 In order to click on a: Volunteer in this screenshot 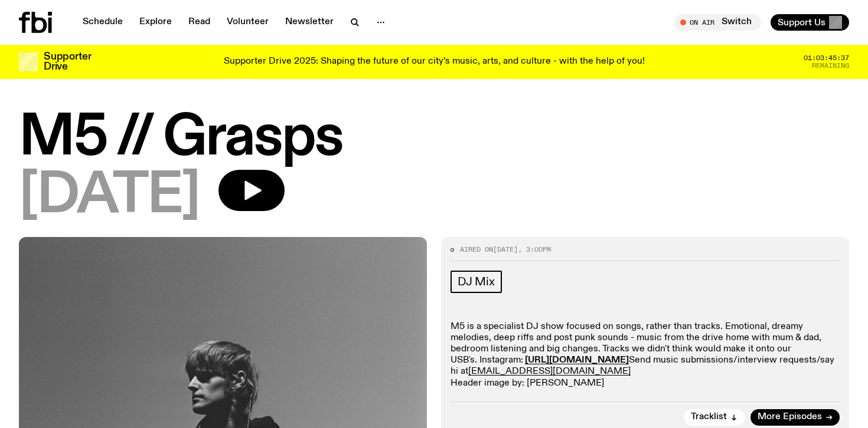, I will do `click(248, 22)`.